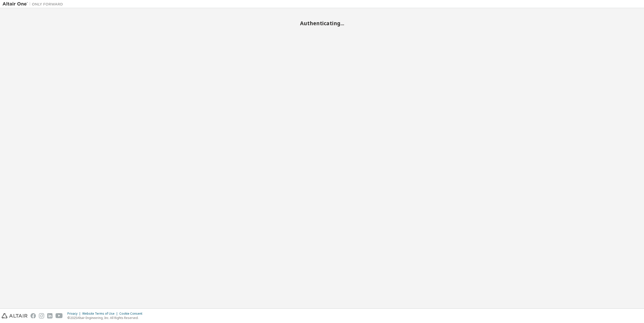 The height and width of the screenshot is (323, 644). Describe the element at coordinates (41, 316) in the screenshot. I see `img: instagram.svg` at that location.